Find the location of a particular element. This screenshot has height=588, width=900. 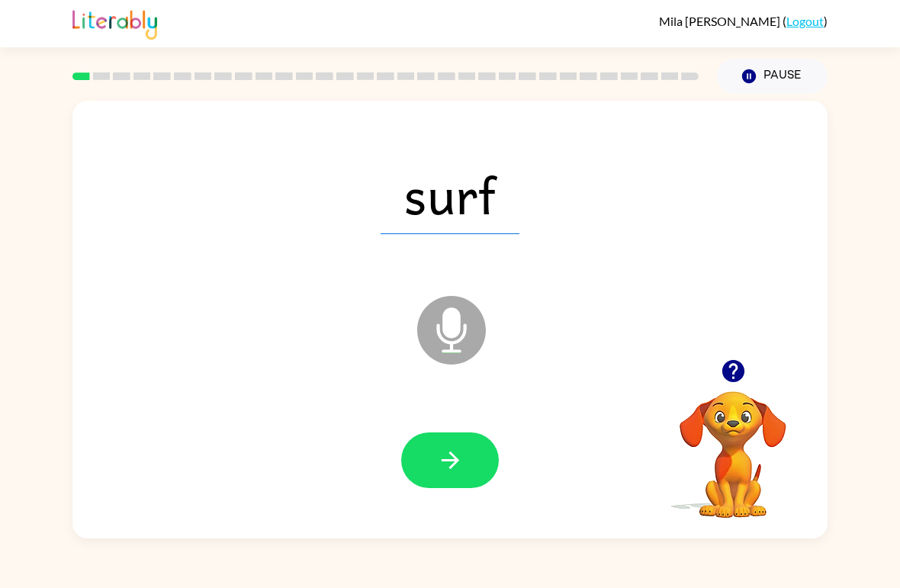

span: surf is located at coordinates (450, 194).